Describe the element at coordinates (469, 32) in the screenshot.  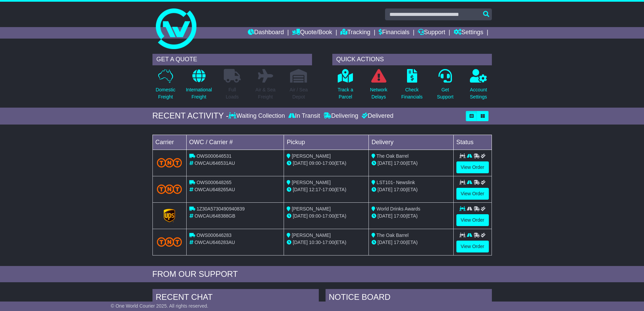
I see `a: Settings` at that location.